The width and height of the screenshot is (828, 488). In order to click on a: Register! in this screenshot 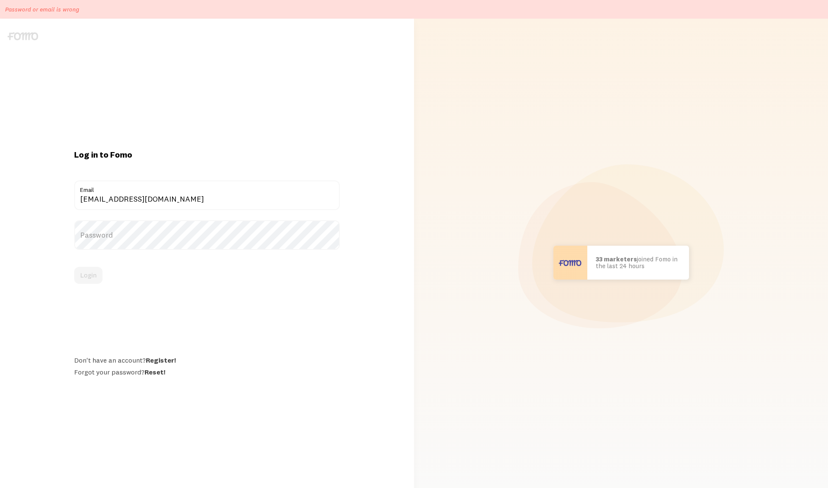, I will do `click(161, 360)`.